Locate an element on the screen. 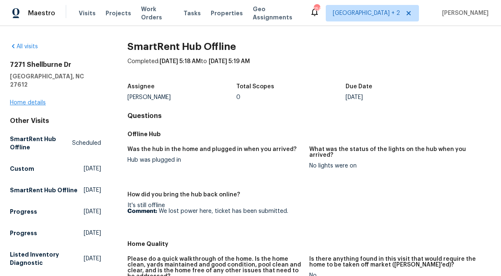  h5: Offline Hub is located at coordinates (310, 134).